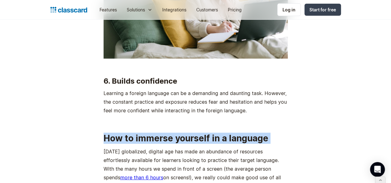  I want to click on a: Customers, so click(207, 10).